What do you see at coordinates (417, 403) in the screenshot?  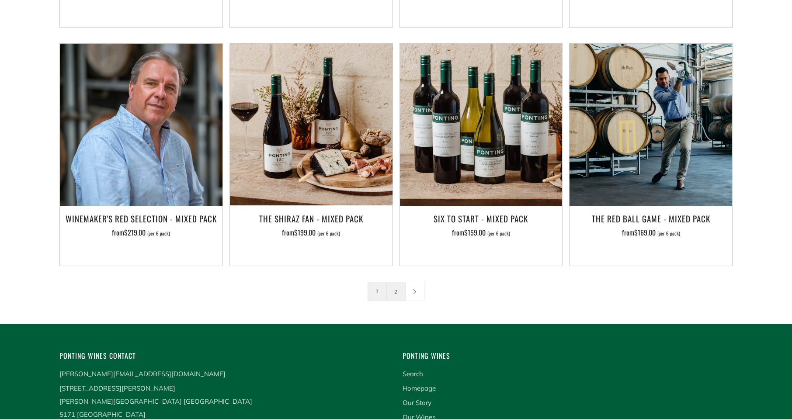 I see `a: Our Story` at bounding box center [417, 403].